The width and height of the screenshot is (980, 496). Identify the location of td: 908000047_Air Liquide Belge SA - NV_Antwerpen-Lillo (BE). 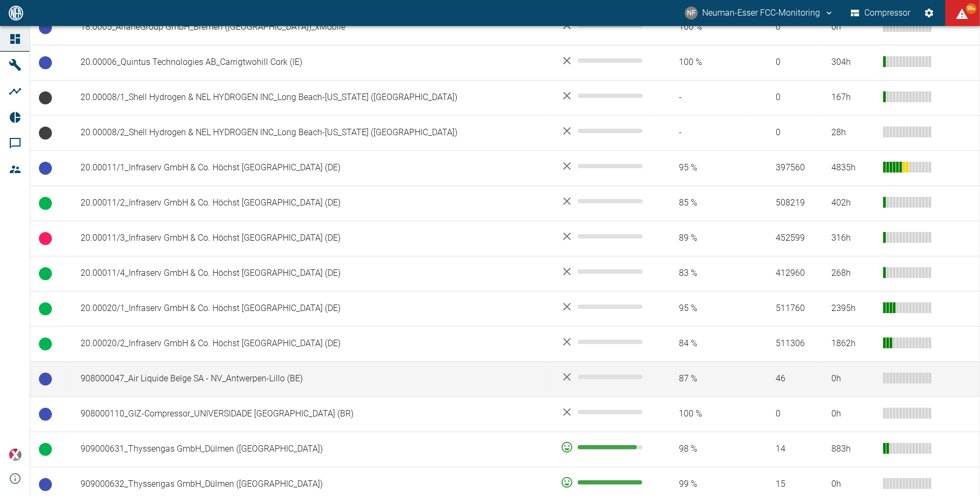
(312, 378).